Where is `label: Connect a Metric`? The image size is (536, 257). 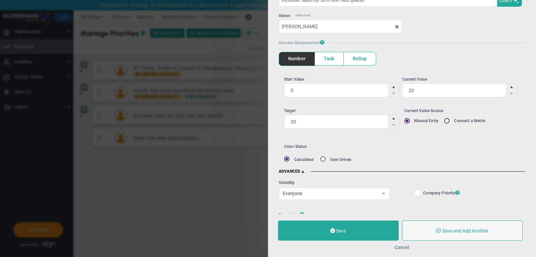 label: Connect a Metric is located at coordinates (470, 121).